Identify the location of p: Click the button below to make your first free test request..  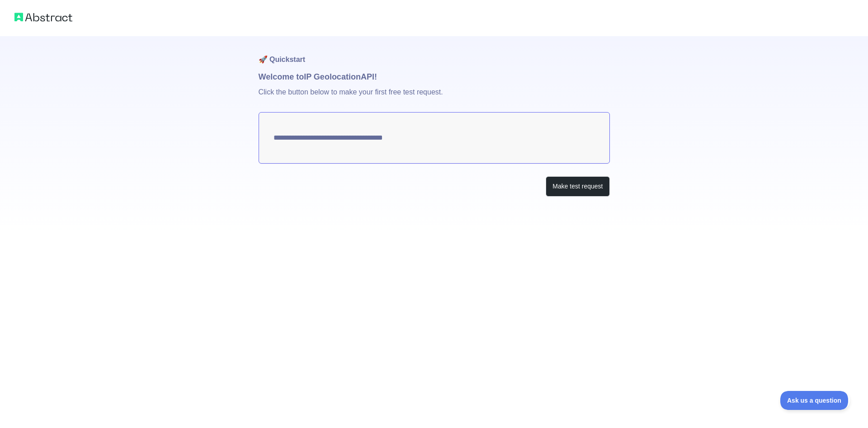
(434, 98).